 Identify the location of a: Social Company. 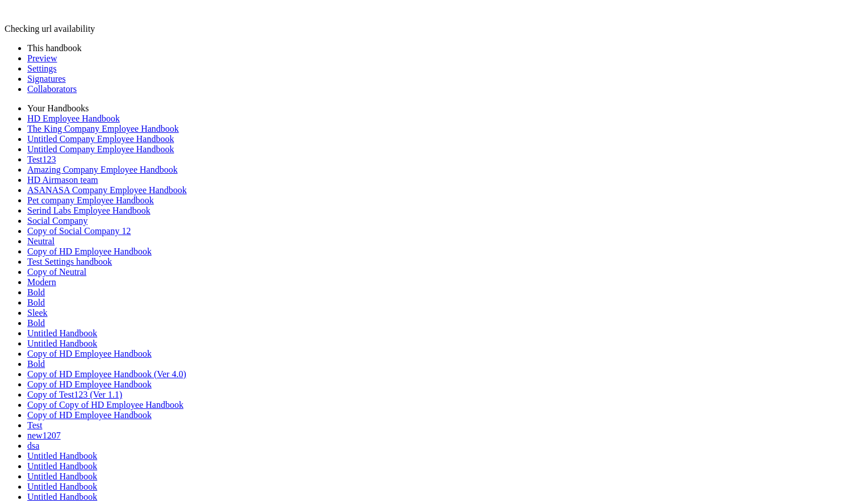
(58, 220).